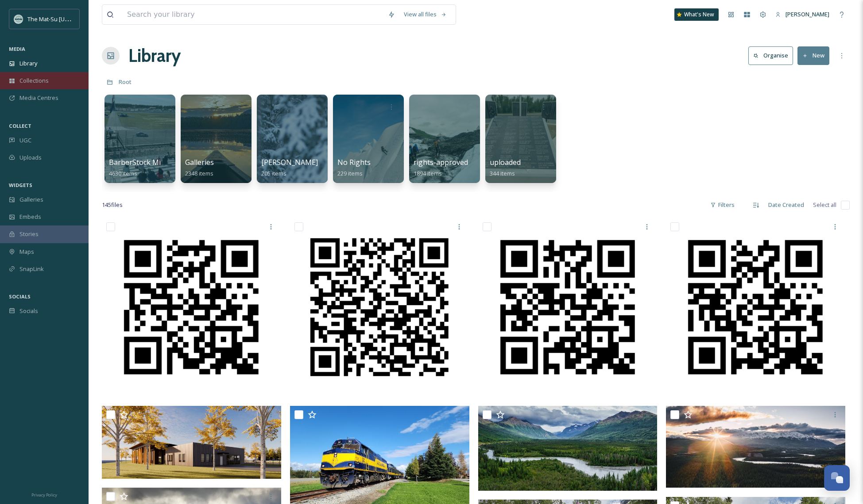  Describe the element at coordinates (147, 168) in the screenshot. I see `a: BarberStock Migration4630 items` at that location.